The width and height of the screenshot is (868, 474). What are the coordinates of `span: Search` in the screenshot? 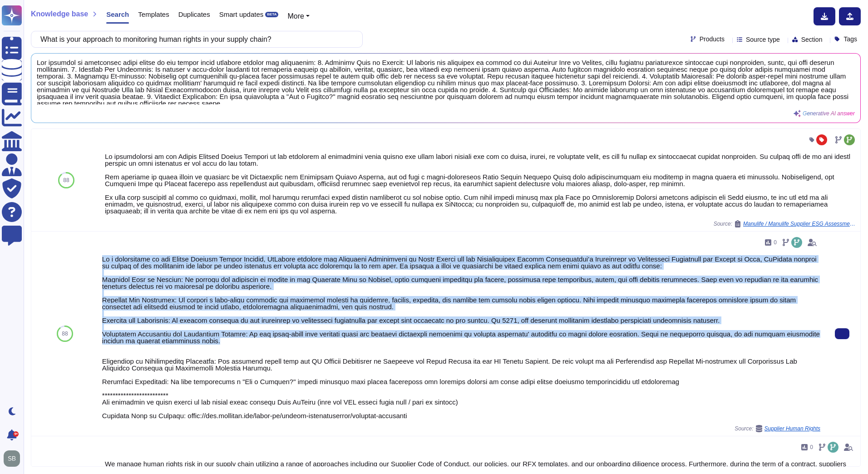 It's located at (117, 14).